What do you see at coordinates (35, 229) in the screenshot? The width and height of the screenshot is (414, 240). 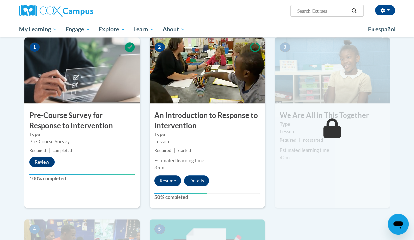 I see `span: 4` at bounding box center [35, 229].